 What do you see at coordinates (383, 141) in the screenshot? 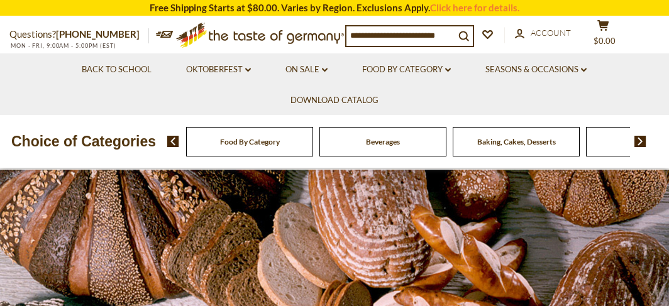
I see `a: Beverages` at bounding box center [383, 141].